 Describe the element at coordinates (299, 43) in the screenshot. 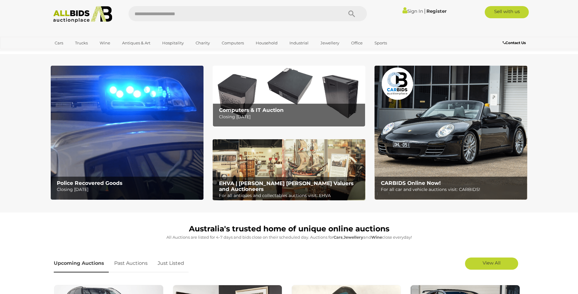

I see `a: Industrial` at that location.